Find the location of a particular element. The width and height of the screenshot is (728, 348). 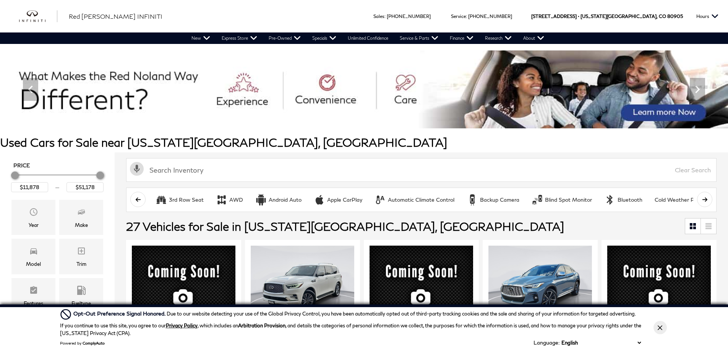

button: BluetoothBluetooth is located at coordinates (623, 200).